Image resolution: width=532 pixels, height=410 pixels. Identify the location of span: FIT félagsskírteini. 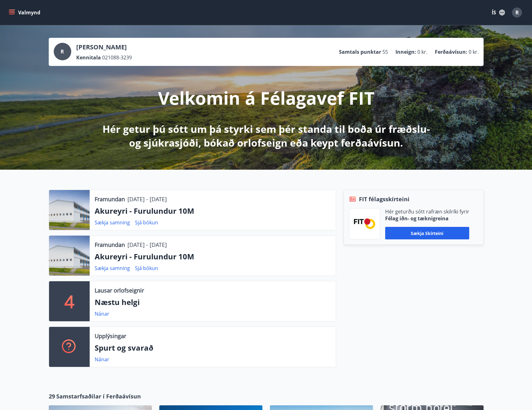
(385, 199).